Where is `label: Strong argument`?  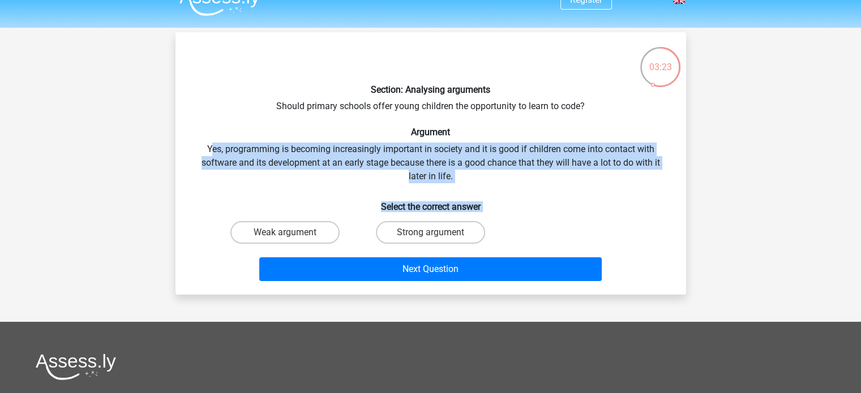 label: Strong argument is located at coordinates (430, 233).